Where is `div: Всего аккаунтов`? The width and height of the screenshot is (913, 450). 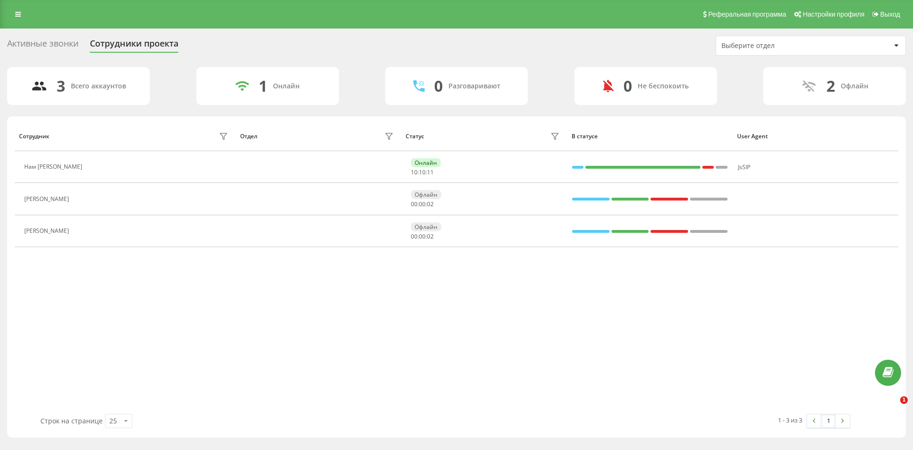
div: Всего аккаунтов is located at coordinates (98, 86).